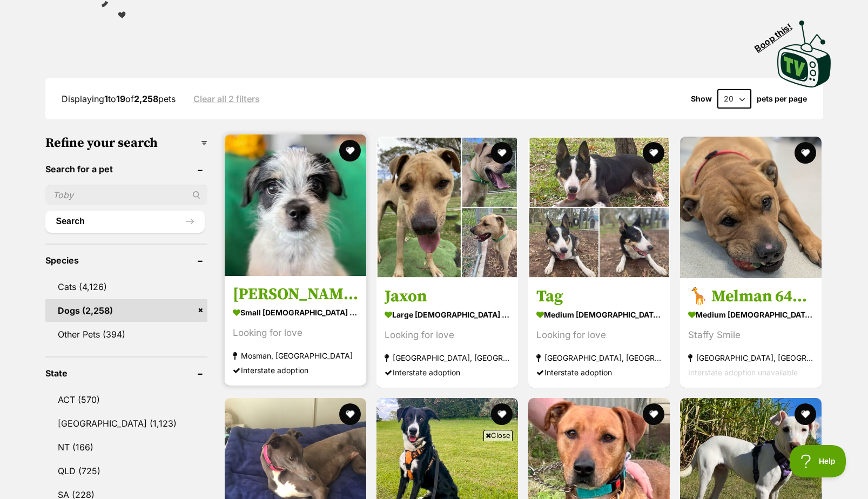 This screenshot has width=868, height=499. I want to click on a: Clear all 2 filters, so click(226, 99).